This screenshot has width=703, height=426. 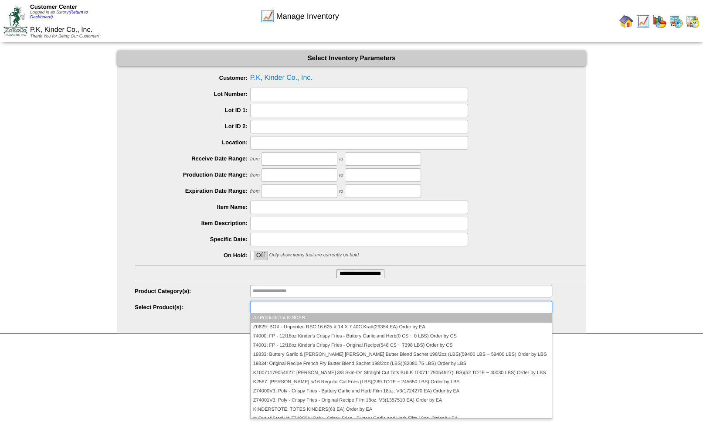 I want to click on label: Lot Number:, so click(x=192, y=94).